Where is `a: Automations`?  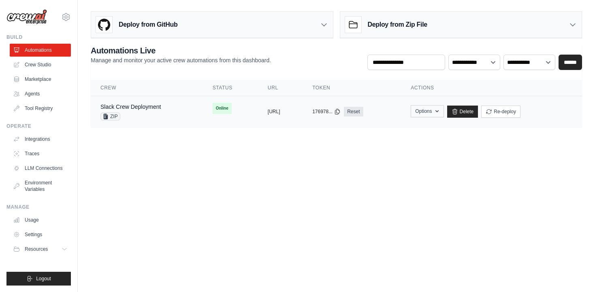 a: Automations is located at coordinates (40, 50).